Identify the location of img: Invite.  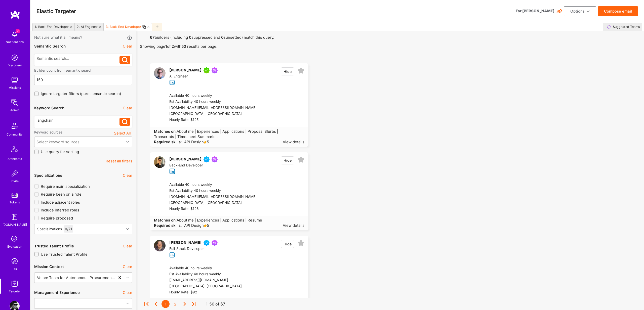
(15, 173).